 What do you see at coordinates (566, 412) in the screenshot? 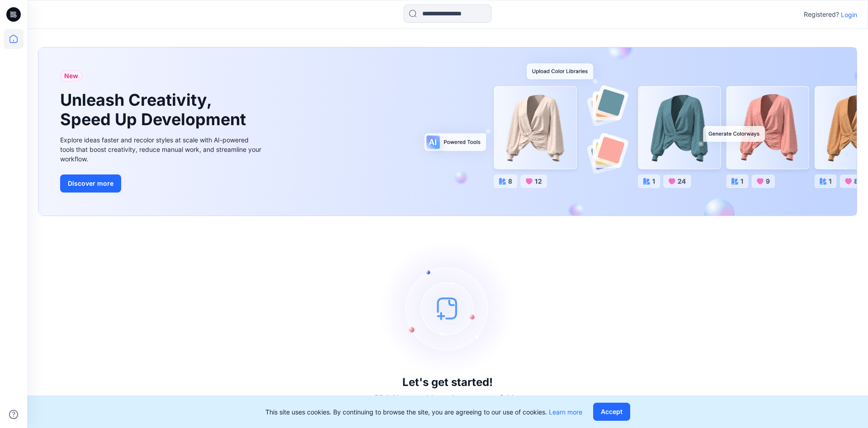
I see `a: Learn more` at bounding box center [566, 412].